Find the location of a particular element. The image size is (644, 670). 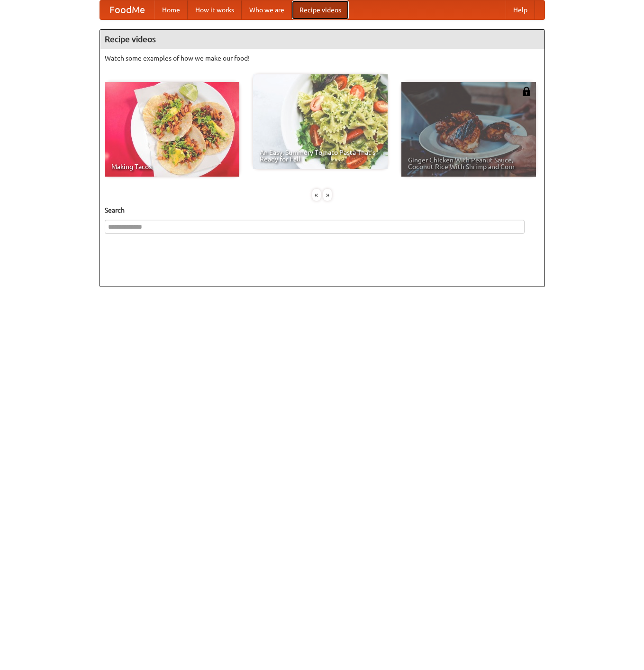

span: Making Tacos is located at coordinates (172, 167).